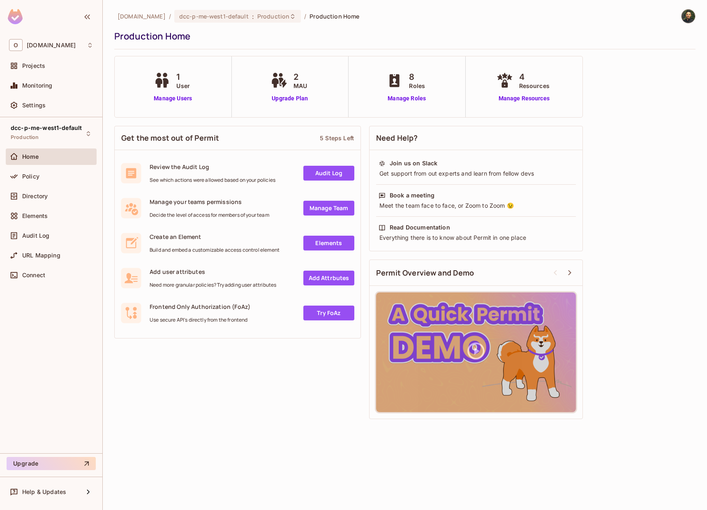  What do you see at coordinates (337, 138) in the screenshot?
I see `div: 5 Steps Left` at bounding box center [337, 138].